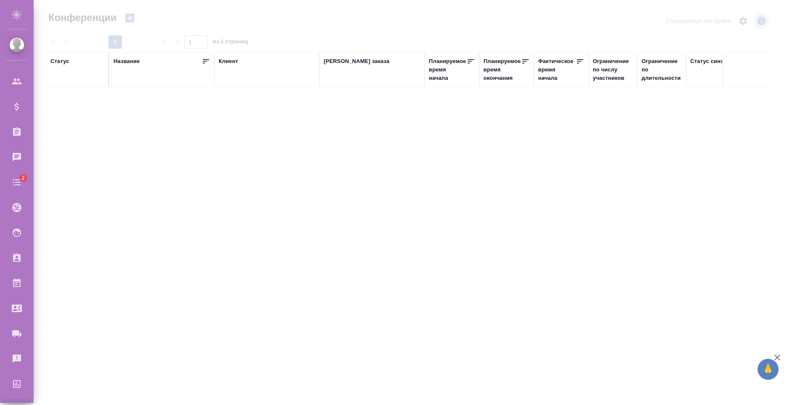 The image size is (787, 405). What do you see at coordinates (23, 178) in the screenshot?
I see `span: 2` at bounding box center [23, 178].